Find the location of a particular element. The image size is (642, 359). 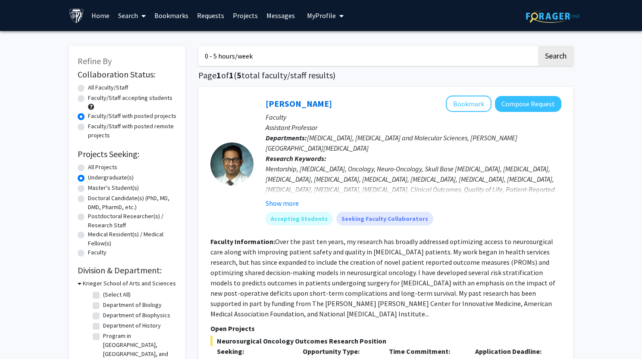

p: Application Deadline: is located at coordinates (511, 352).